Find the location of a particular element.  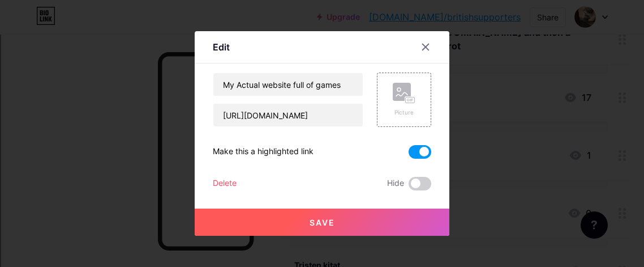

span: Save is located at coordinates (322, 222).